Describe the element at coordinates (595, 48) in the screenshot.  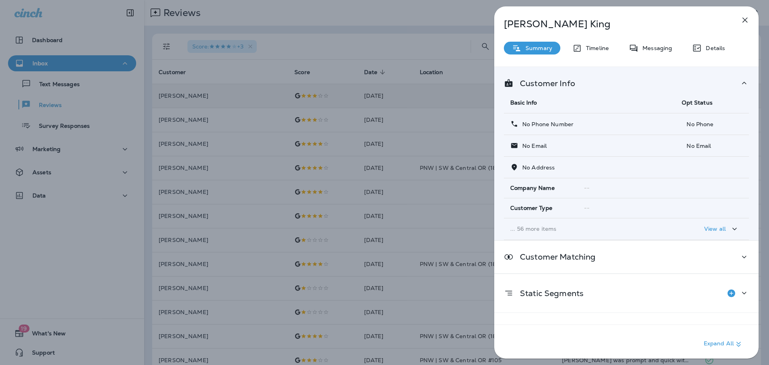
I see `p: Timeline` at that location.